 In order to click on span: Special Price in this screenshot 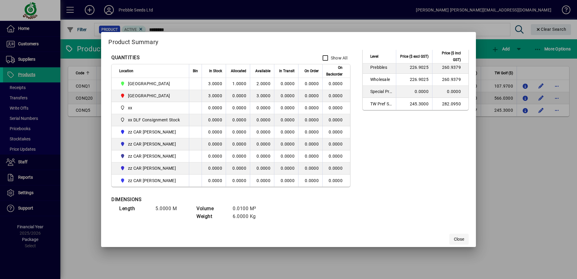, I will do `click(381, 91)`.